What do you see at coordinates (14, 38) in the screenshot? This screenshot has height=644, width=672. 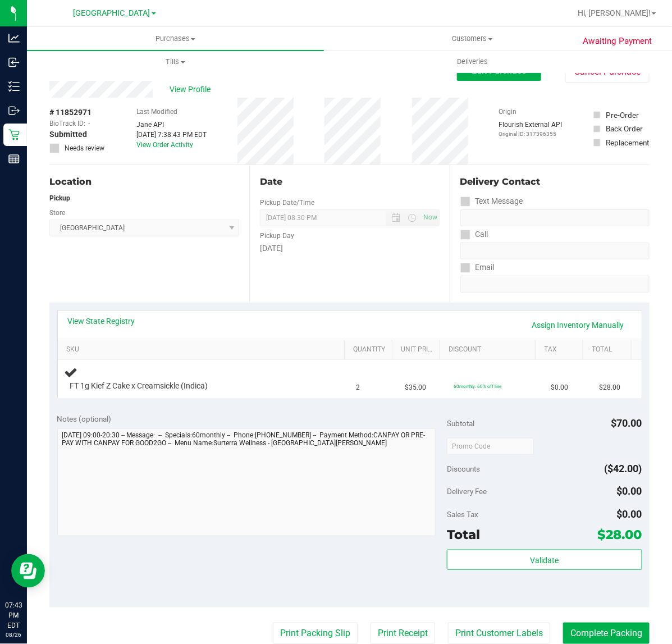 I see `inline-svg: Analytics` at bounding box center [14, 38].